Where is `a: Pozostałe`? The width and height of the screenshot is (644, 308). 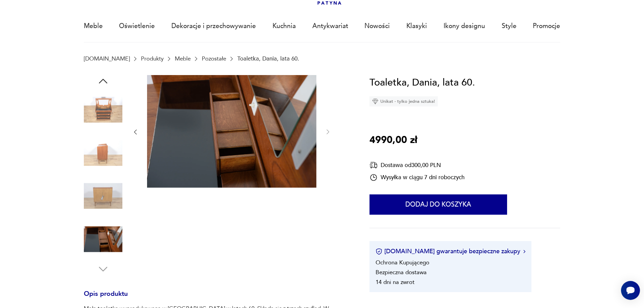 a: Pozostałe is located at coordinates (214, 59).